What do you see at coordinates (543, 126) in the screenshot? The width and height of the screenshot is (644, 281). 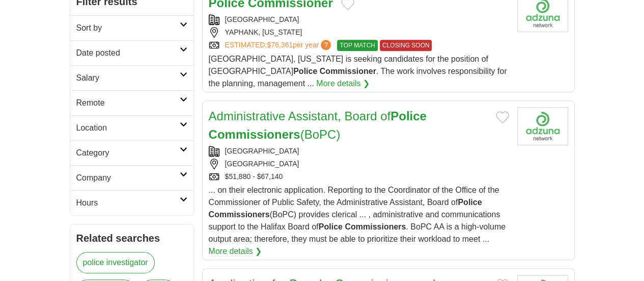 I see `img: Company logo` at bounding box center [543, 126].